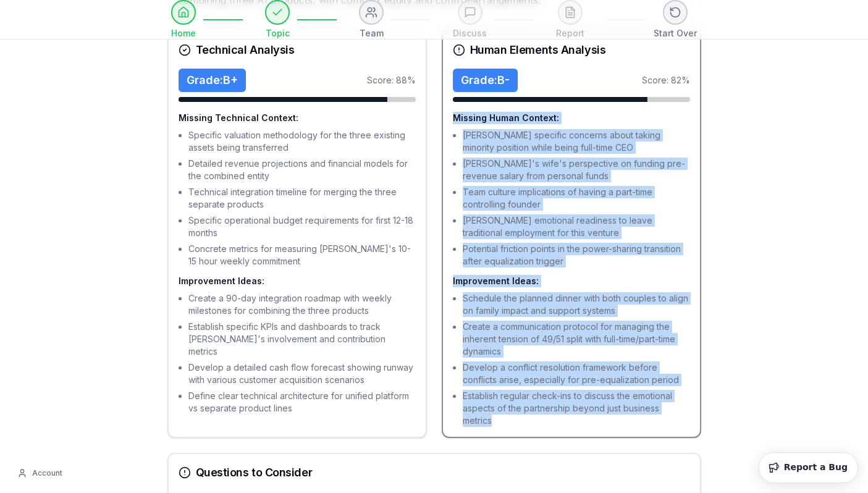  What do you see at coordinates (666, 80) in the screenshot?
I see `span: Score: 82 %` at bounding box center [666, 80].